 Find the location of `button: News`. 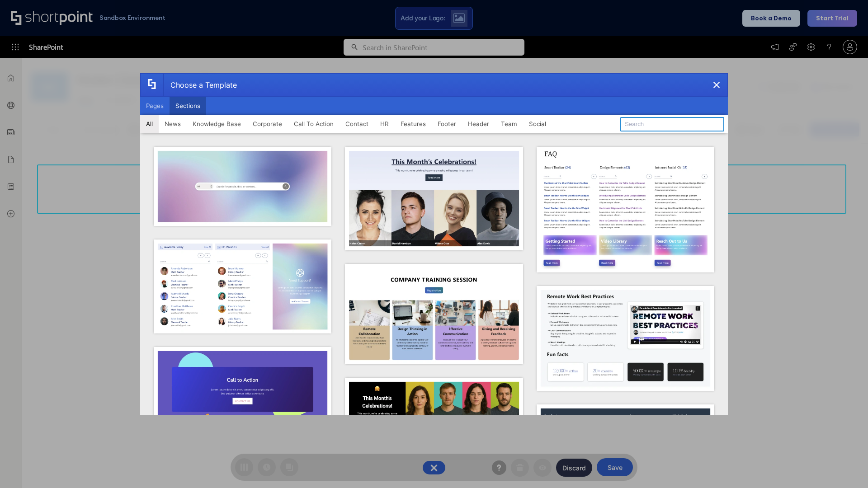

button: News is located at coordinates (173, 124).